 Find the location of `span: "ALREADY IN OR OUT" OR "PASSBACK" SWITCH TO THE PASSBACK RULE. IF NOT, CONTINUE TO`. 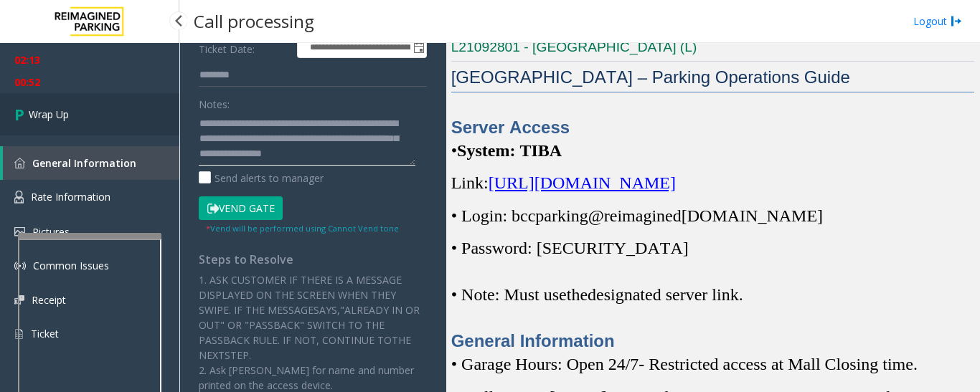

span: "ALREADY IN OR OUT" OR "PASSBACK" SWITCH TO THE PASSBACK RULE. IF NOT, CONTINUE TO is located at coordinates (309, 325).